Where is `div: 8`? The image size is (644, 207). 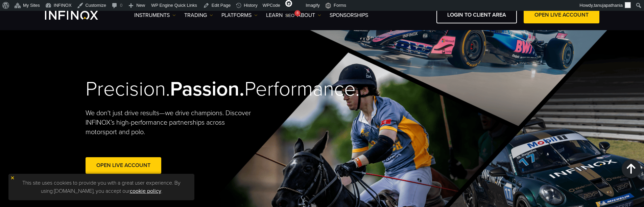 div: 8 is located at coordinates (297, 13).